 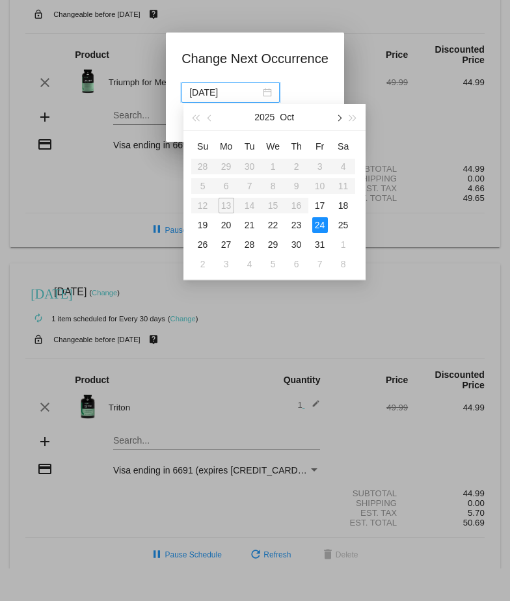 I want to click on td: 10/20/2025, so click(x=226, y=225).